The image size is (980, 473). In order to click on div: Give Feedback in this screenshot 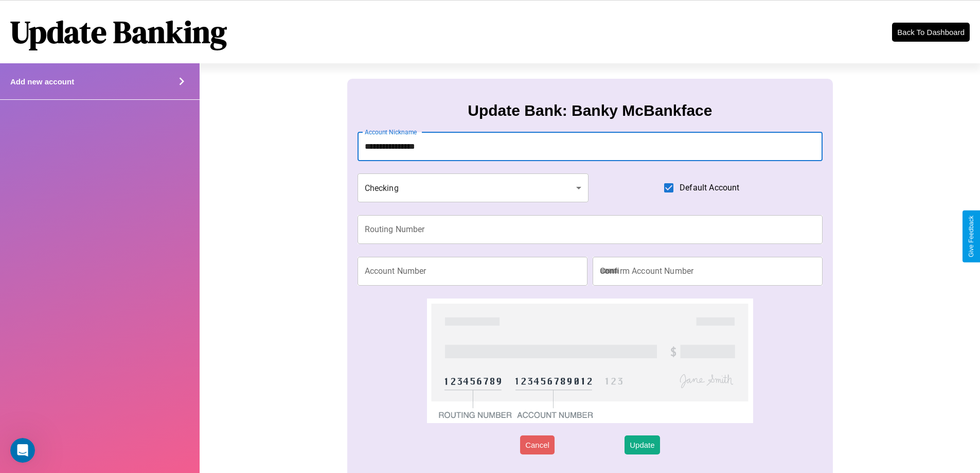, I will do `click(971, 236)`.